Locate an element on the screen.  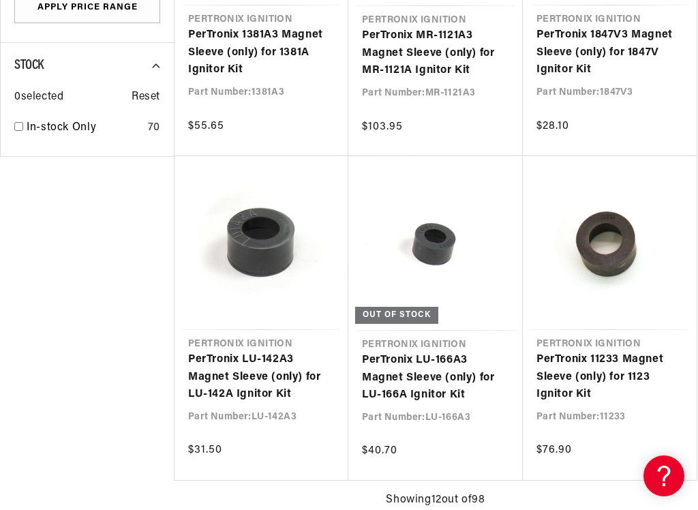
a: PerTronix 1847V3 Magnet Sleeve (only) for 1847V Ignitor Kit is located at coordinates (609, 52).